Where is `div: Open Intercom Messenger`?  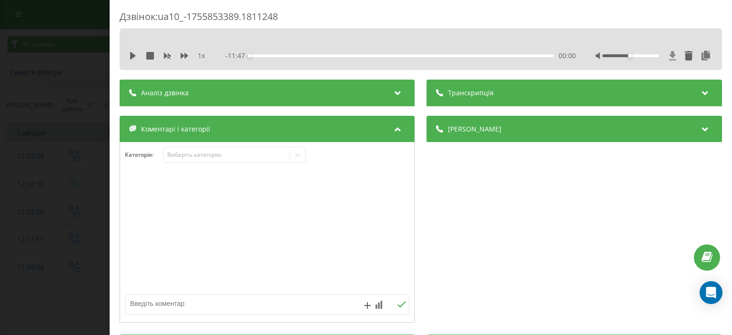 div: Open Intercom Messenger is located at coordinates (711, 293).